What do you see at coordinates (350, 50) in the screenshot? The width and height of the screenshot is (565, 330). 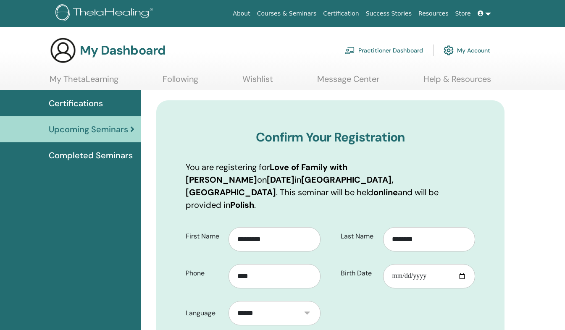 I see `img: chalkboard-teacher.svg` at bounding box center [350, 50].